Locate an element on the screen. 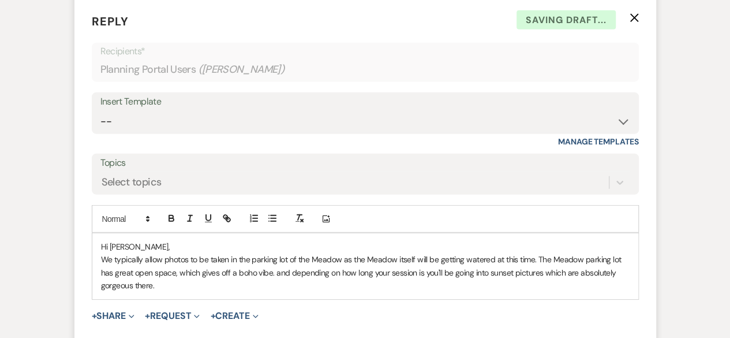  p: We typically allow photos to be taken in the parking lot of the Meadow as the Meadow itself will ... is located at coordinates (365, 272).